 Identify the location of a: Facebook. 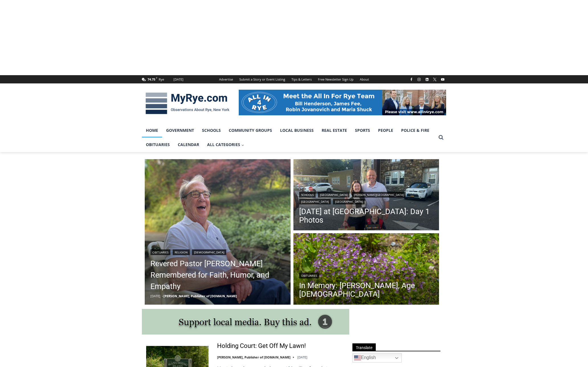
(411, 79).